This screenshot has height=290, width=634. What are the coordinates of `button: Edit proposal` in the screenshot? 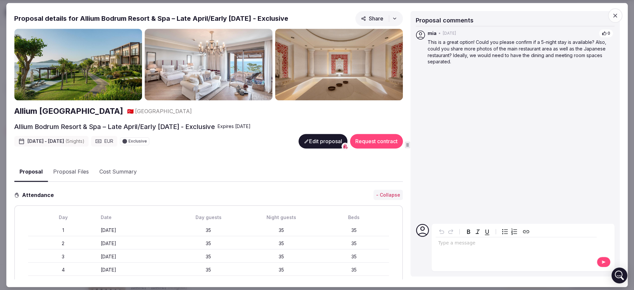 It's located at (323, 141).